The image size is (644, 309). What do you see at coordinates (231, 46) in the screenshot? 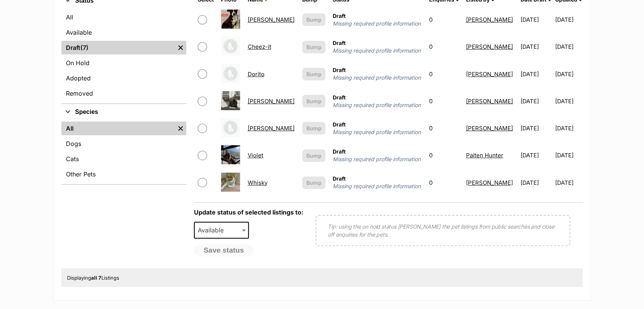
I see `img: Cheez-it` at bounding box center [231, 46].